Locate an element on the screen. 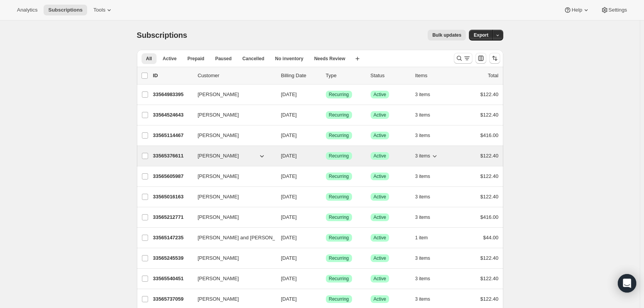 Image resolution: width=644 pixels, height=308 pixels. p: 33565605987 is located at coordinates (172, 176).